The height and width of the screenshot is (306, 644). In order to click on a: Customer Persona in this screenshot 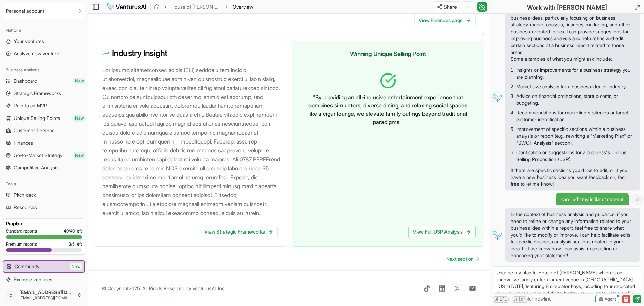, I will do `click(44, 130)`.